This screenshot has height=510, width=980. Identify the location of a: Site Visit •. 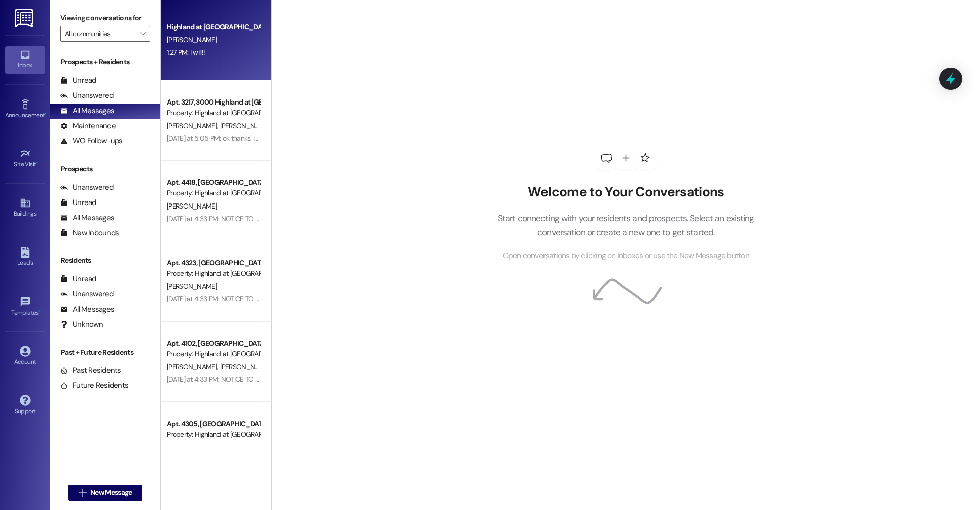
(25, 159).